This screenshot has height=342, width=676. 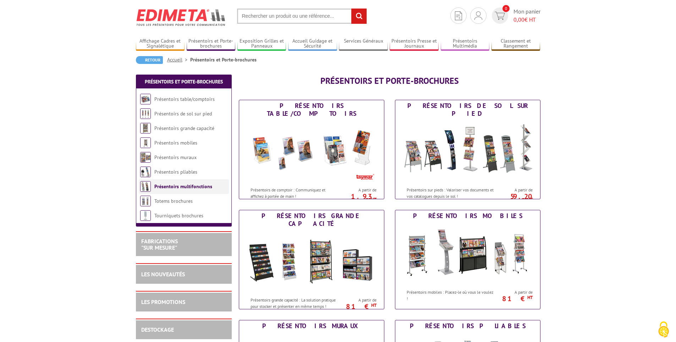 What do you see at coordinates (302, 16) in the screenshot?
I see `input: Rechercher un produit ou une référence...` at bounding box center [302, 16].